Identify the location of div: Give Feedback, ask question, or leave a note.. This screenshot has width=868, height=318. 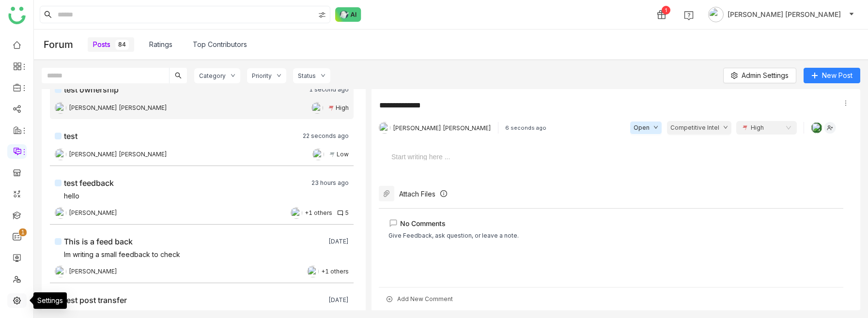
(453, 236).